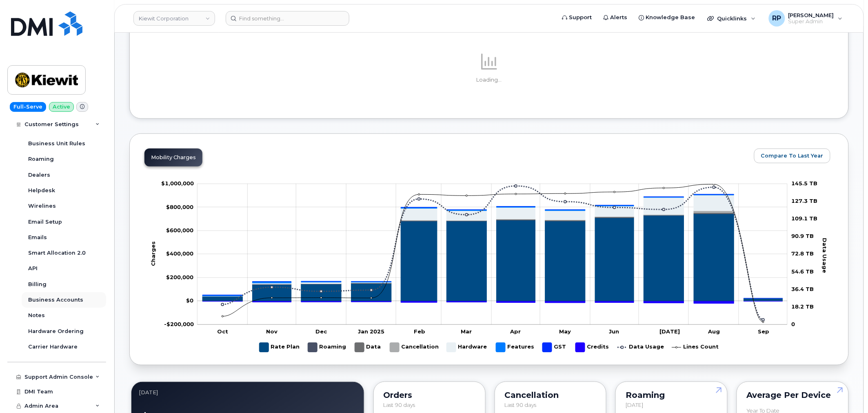  I want to click on g: Legend, so click(489, 347).